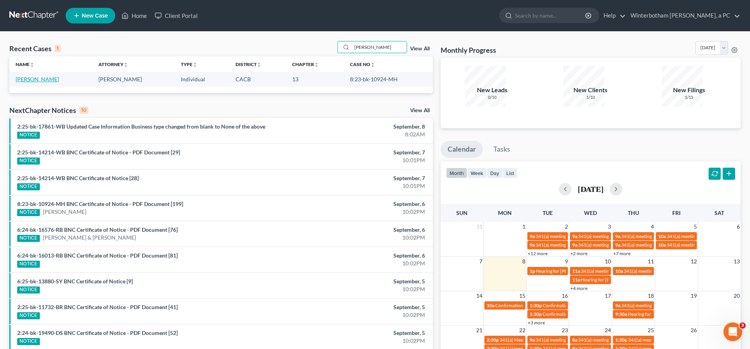 The height and width of the screenshot is (349, 750). I want to click on span: Thu, so click(633, 212).